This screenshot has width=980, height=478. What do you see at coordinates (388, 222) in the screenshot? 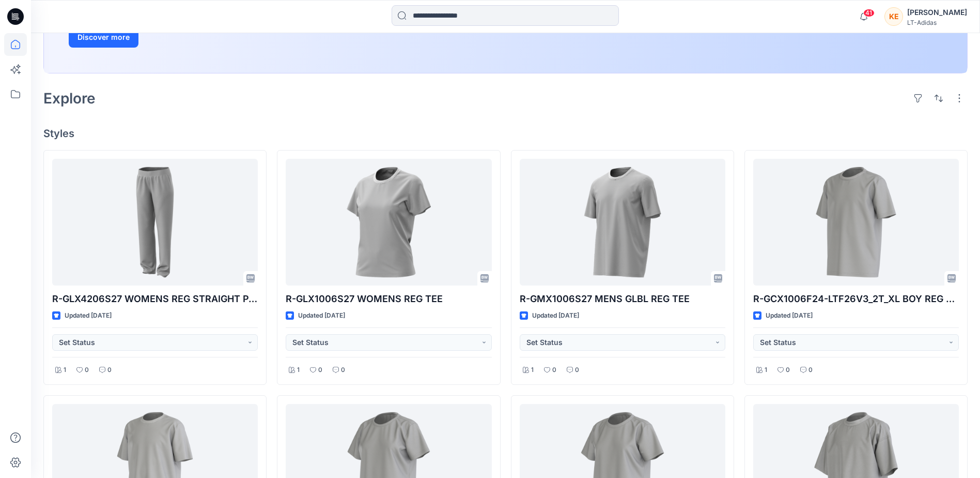
I see `a: R-GLX1006S27 WOMENS REG TEE` at bounding box center [388, 222].